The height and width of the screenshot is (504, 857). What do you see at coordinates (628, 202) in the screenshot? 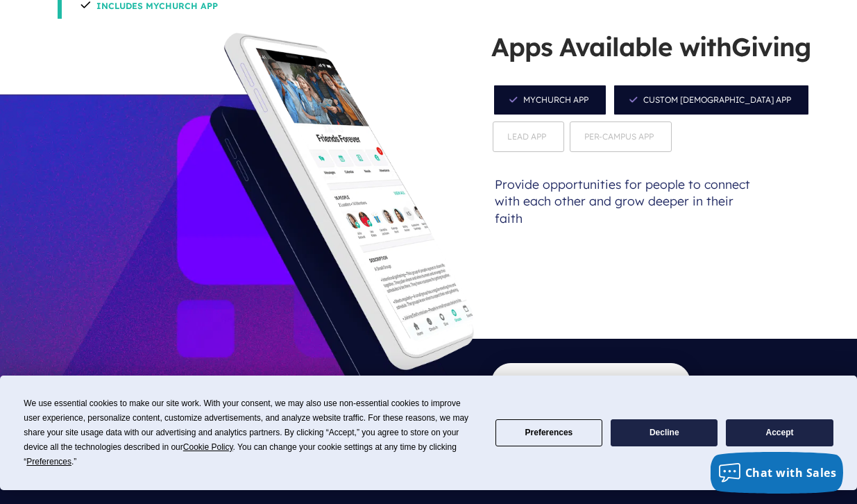
I see `p: Provide opportunities for people to connect with each other and grow deeper in their faith` at bounding box center [628, 202].